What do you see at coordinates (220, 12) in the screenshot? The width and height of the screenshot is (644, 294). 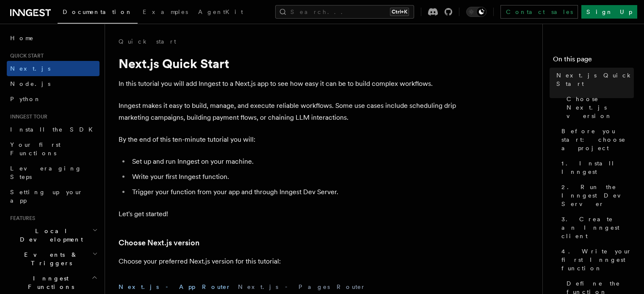 I see `span: AgentKit` at bounding box center [220, 12].